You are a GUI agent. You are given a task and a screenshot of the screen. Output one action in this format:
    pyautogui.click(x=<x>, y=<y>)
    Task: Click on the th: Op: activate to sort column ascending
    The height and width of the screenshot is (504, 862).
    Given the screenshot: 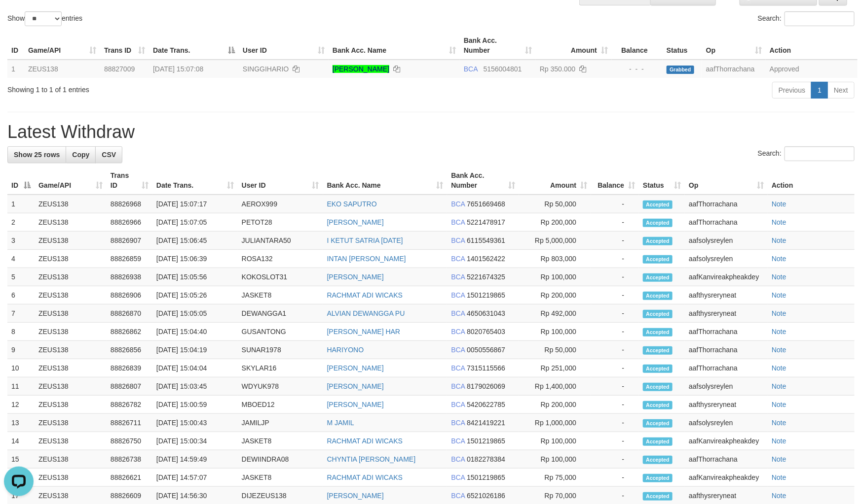 What is the action you would take?
    pyautogui.click(x=733, y=45)
    